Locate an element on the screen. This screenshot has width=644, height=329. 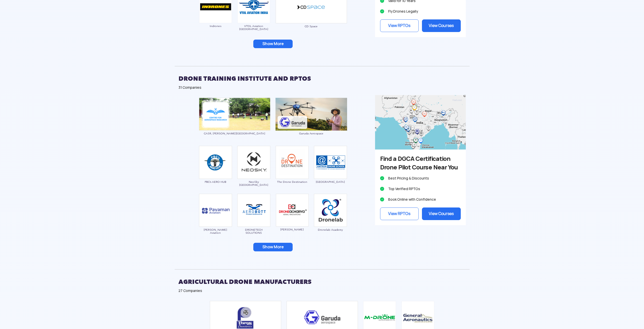
a: CD Space is located at coordinates (311, 16).